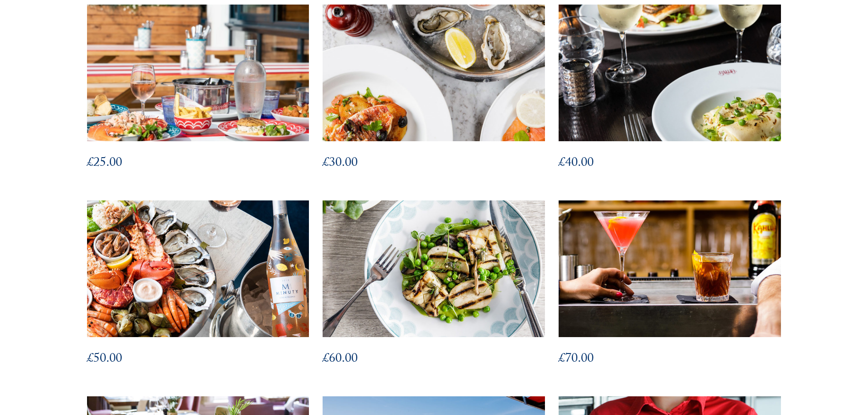  I want to click on a: £60.00, so click(434, 298).